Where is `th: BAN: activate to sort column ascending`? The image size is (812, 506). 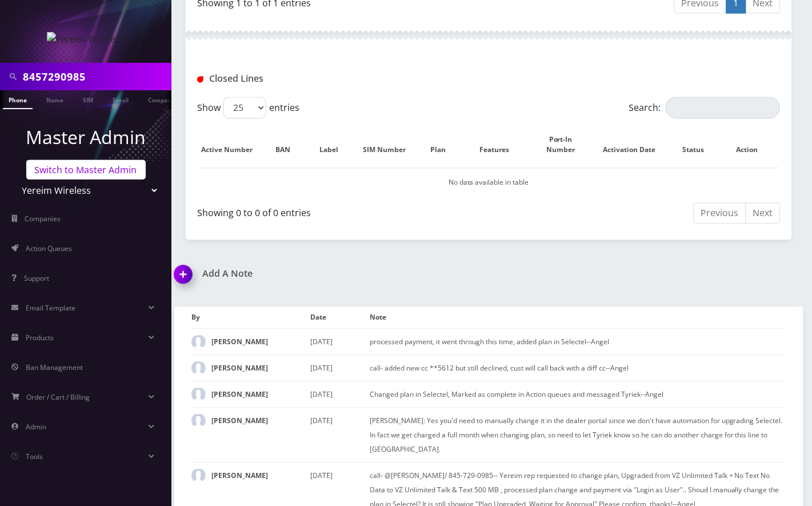
th: BAN: activate to sort column ascending is located at coordinates (289, 145).